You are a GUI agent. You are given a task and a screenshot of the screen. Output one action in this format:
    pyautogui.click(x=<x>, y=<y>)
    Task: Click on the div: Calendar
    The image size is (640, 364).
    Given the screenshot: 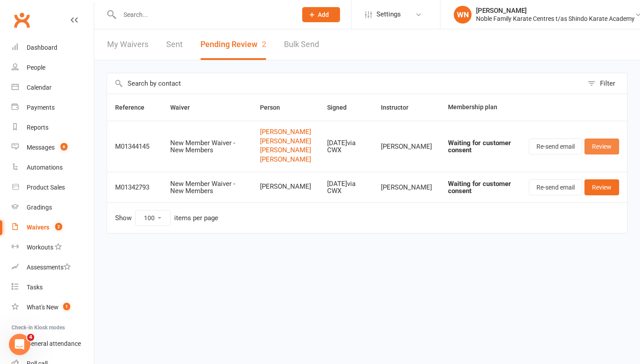 What is the action you would take?
    pyautogui.click(x=39, y=87)
    